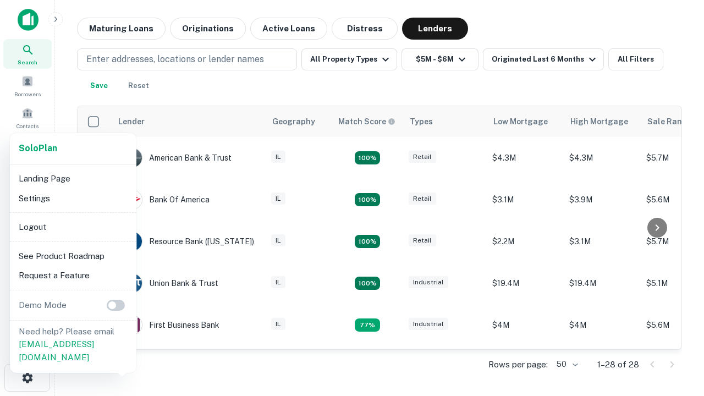  Describe the element at coordinates (73, 179) in the screenshot. I see `li: Landing Page` at that location.